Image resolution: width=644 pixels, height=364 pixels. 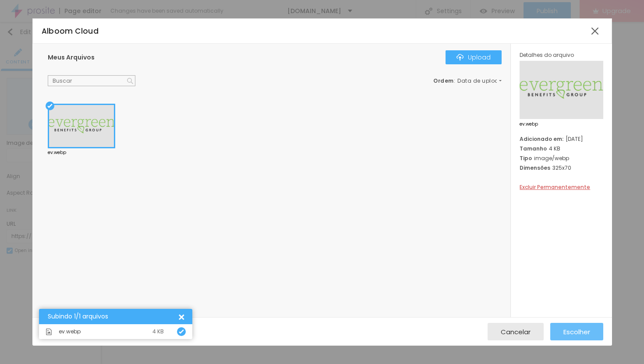 I want to click on div: 325x70, so click(x=561, y=168).